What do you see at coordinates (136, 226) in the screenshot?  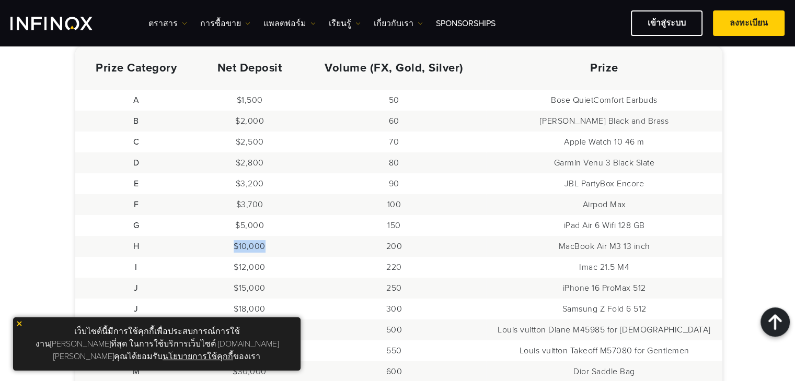 I see `td: G` at bounding box center [136, 226].